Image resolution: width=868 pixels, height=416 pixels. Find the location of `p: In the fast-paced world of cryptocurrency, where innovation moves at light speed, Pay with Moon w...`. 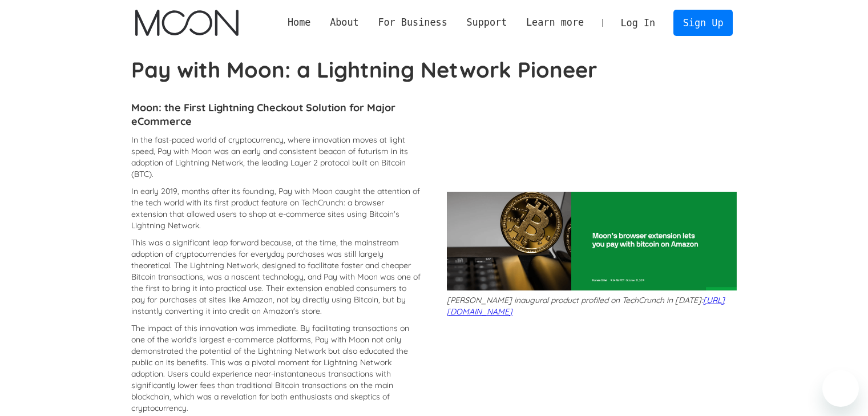

p: In the fast-paced world of cryptocurrency, where innovation moves at light speed, Pay with Moon w... is located at coordinates (276, 157).